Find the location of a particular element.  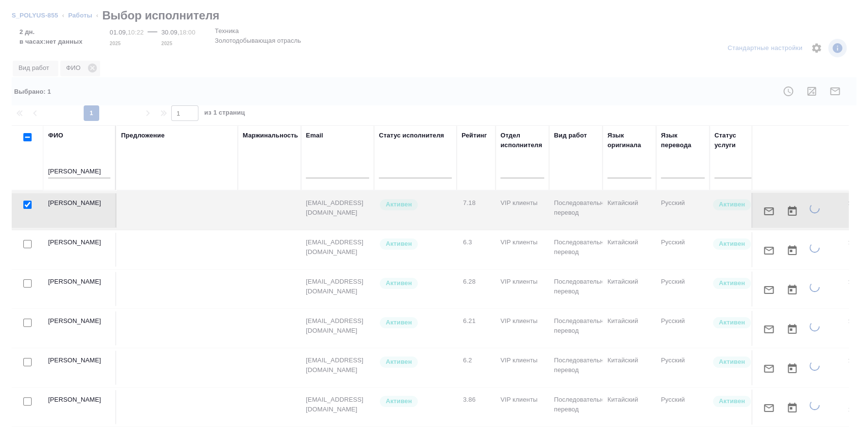

div: Отдел исполнителя is located at coordinates (522, 141).